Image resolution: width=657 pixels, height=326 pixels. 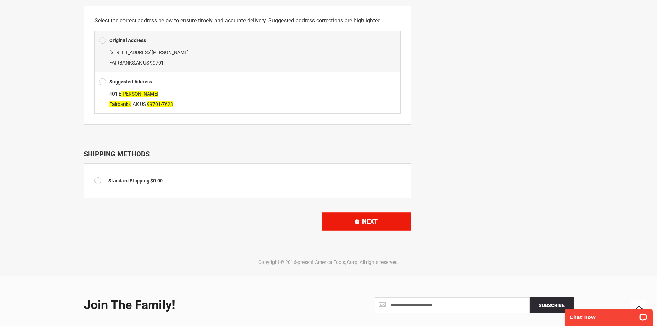 What do you see at coordinates (44, 13) in the screenshot?
I see `p: Chat now` at bounding box center [44, 13].